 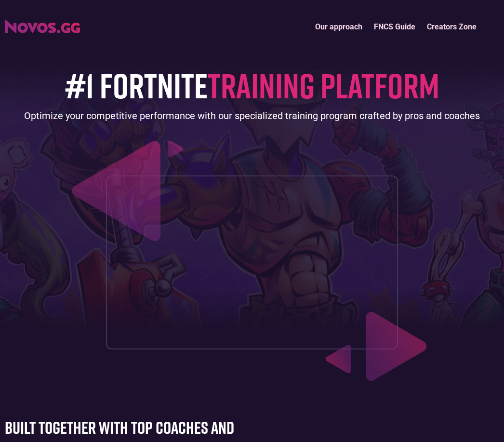 What do you see at coordinates (394, 26) in the screenshot?
I see `a: FNCS Guide` at bounding box center [394, 26].